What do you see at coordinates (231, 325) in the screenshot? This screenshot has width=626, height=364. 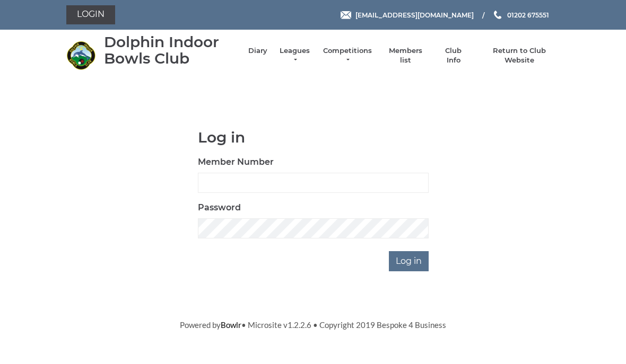 I see `a: Bowlr` at bounding box center [231, 325].